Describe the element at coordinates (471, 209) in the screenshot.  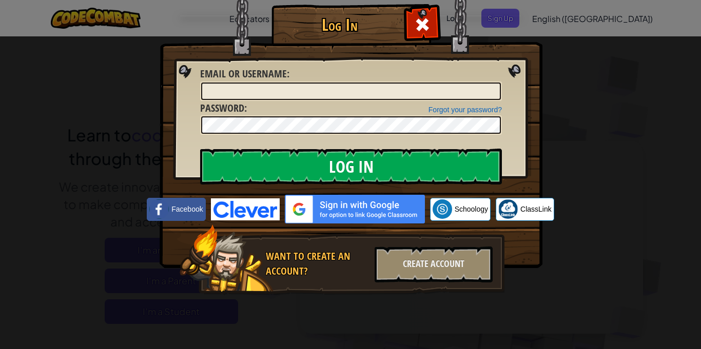
I see `span: Schoology` at that location.